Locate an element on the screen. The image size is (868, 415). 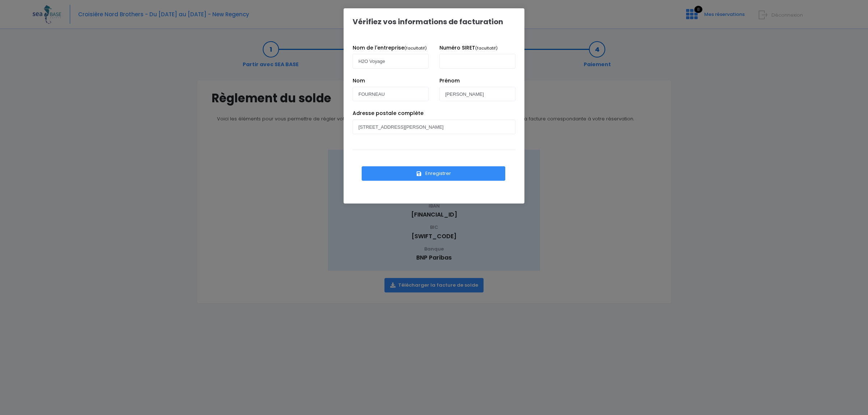
label: Prénom is located at coordinates (449, 80).